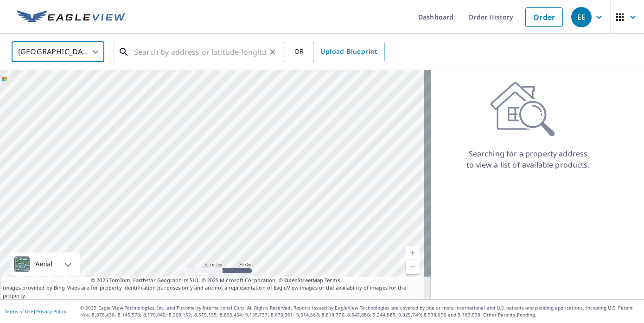 Image resolution: width=644 pixels, height=323 pixels. I want to click on span: © 2025 TomTom, Earthstar Geographics SIO, © 2025 Microsoft Corporation, ©, so click(215, 280).